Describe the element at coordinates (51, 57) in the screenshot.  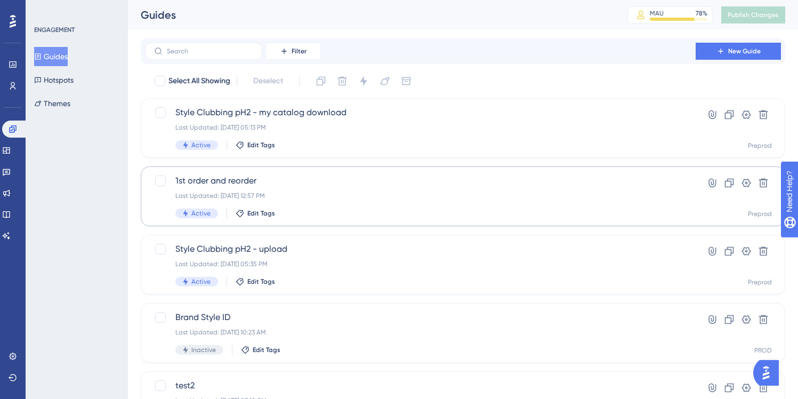
I see `button: Guides` at that location.